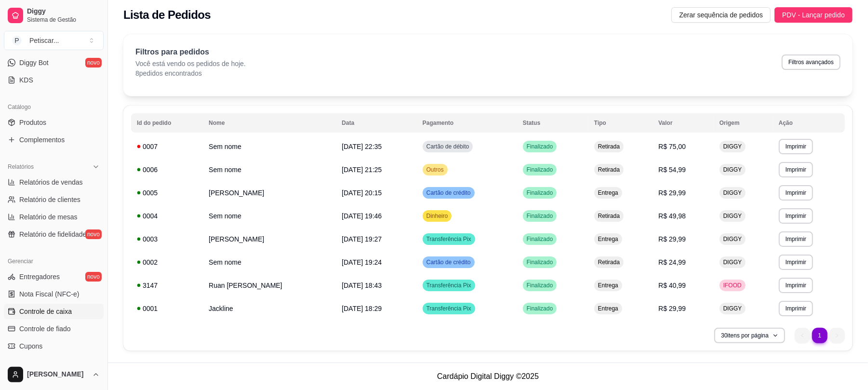 The height and width of the screenshot is (390, 868). I want to click on span: P, so click(17, 40).